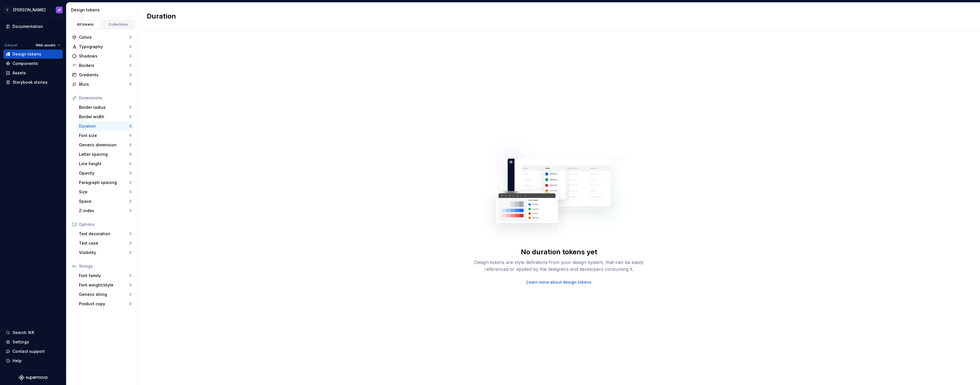 The image size is (980, 385). What do you see at coordinates (105, 127) in the screenshot?
I see `a: Duration0` at bounding box center [105, 127].